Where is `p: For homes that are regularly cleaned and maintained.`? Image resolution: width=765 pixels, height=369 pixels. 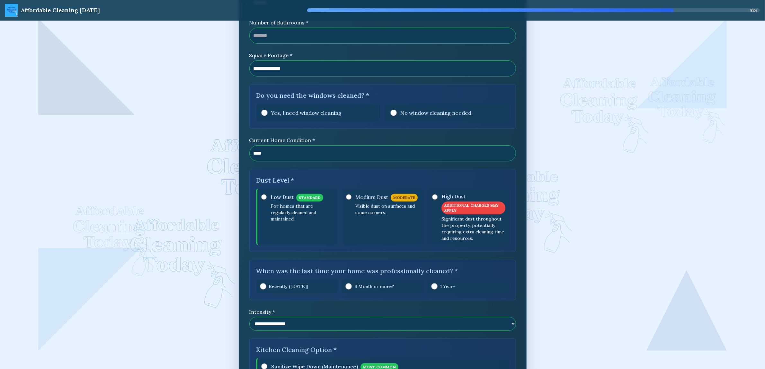 p: For homes that are regularly cleaned and maintained. is located at coordinates (302, 212).